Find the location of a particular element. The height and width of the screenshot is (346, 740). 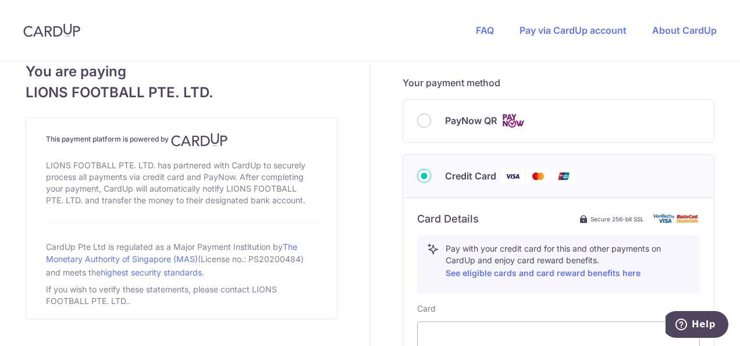

img: card secure is located at coordinates (677, 218).